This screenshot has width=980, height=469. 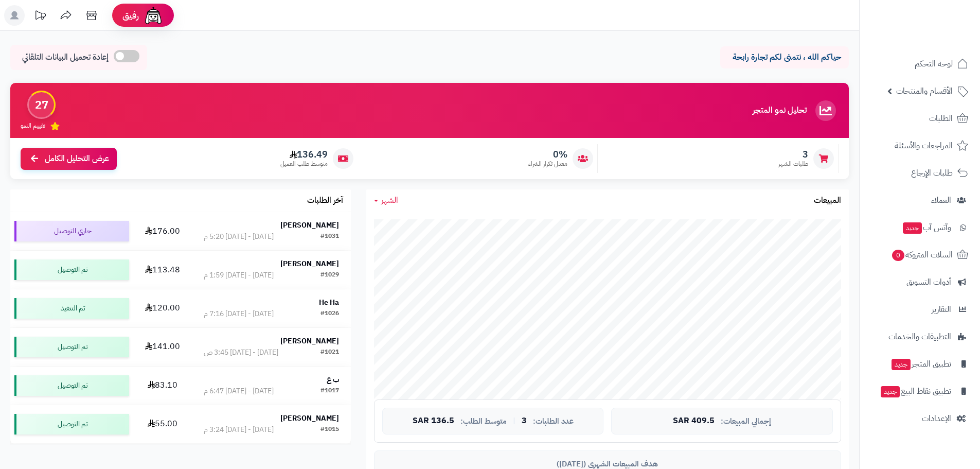 What do you see at coordinates (785, 57) in the screenshot?
I see `p: حياكم الله ، نتمنى لكم تجارة رابحة` at bounding box center [785, 57].